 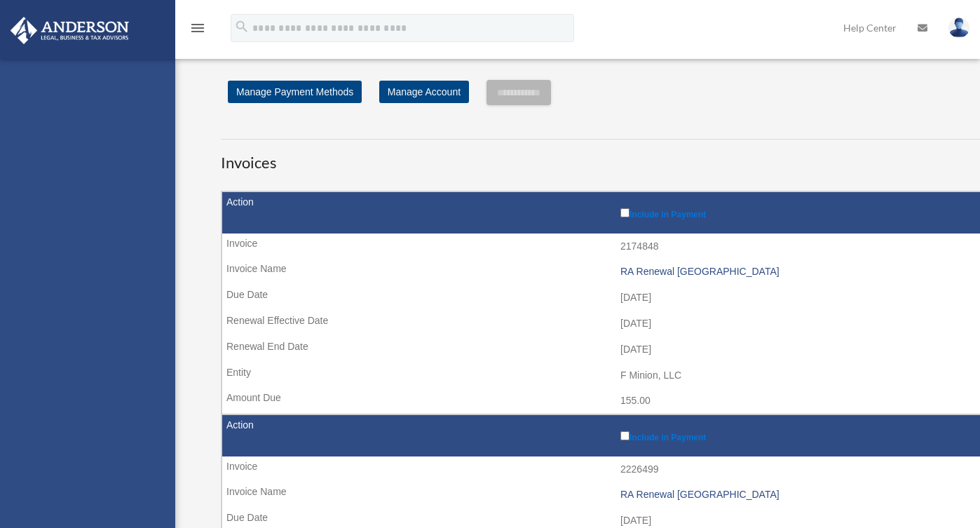 What do you see at coordinates (241, 26) in the screenshot?
I see `i: search` at bounding box center [241, 26].